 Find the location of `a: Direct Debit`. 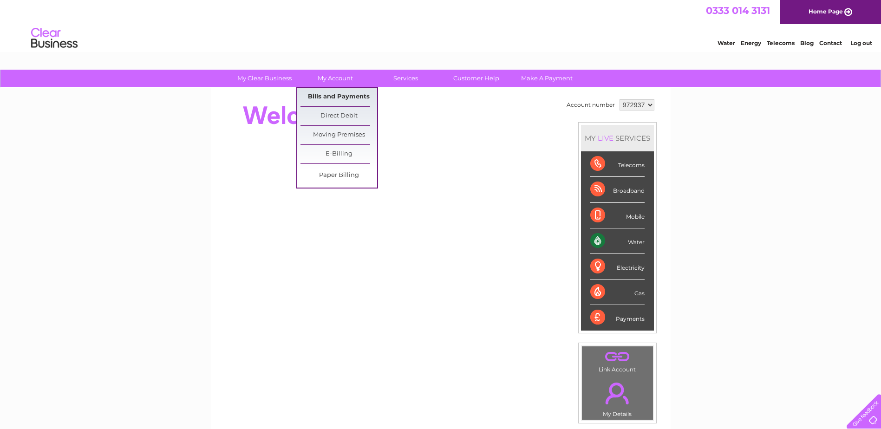

a: Direct Debit is located at coordinates (339, 116).